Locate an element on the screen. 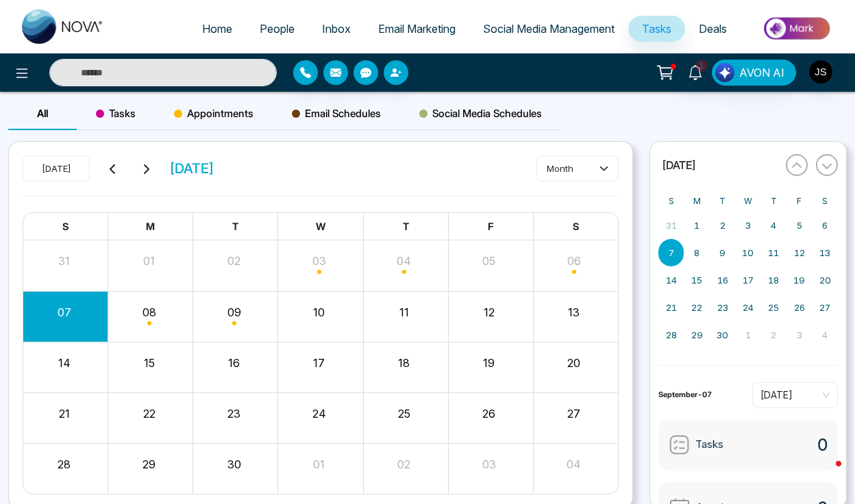  button: September 15, 2025 is located at coordinates (696, 280).